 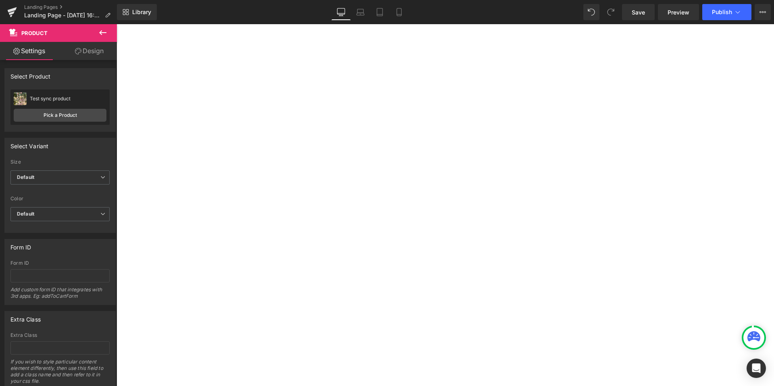 I want to click on div: Select Product, so click(x=31, y=74).